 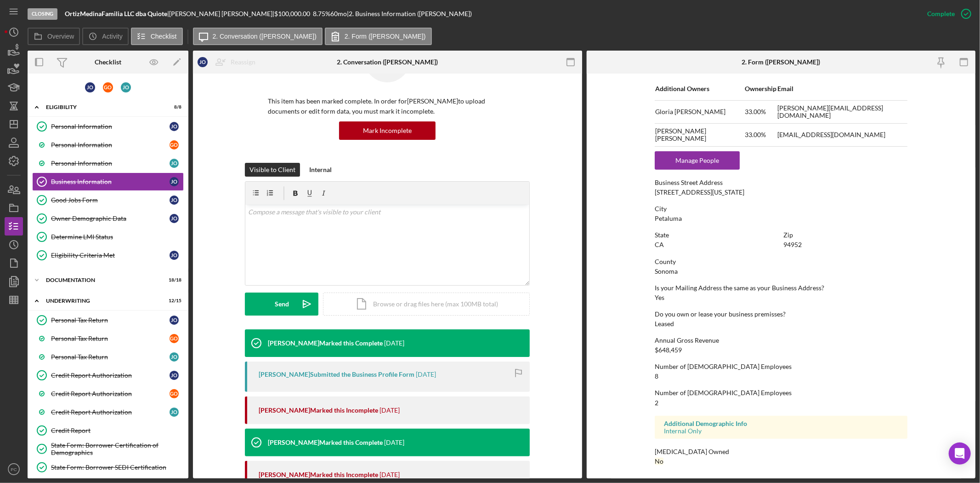 What do you see at coordinates (781, 340) in the screenshot?
I see `div: Annual Gross Revenue` at bounding box center [781, 340].